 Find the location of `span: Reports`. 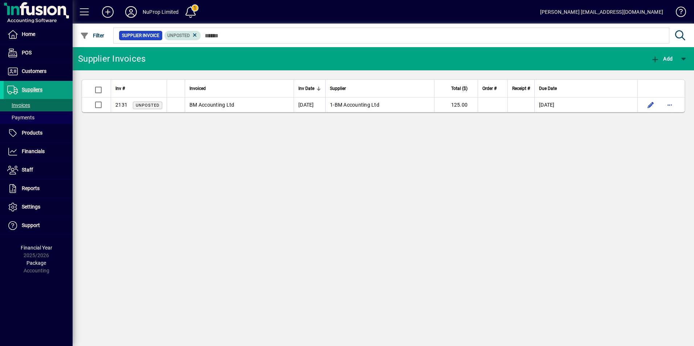

span: Reports is located at coordinates (31, 188).